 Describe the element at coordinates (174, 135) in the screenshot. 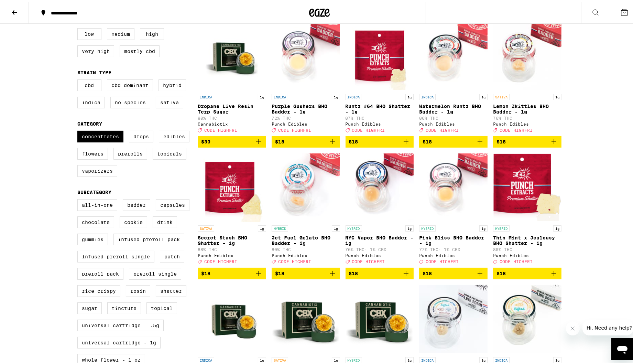

I see `label: Edibles` at that location.